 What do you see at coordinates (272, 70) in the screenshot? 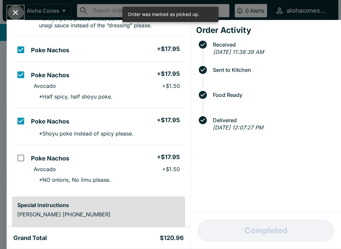
I see `span: Sent to Kitchen` at bounding box center [272, 70].